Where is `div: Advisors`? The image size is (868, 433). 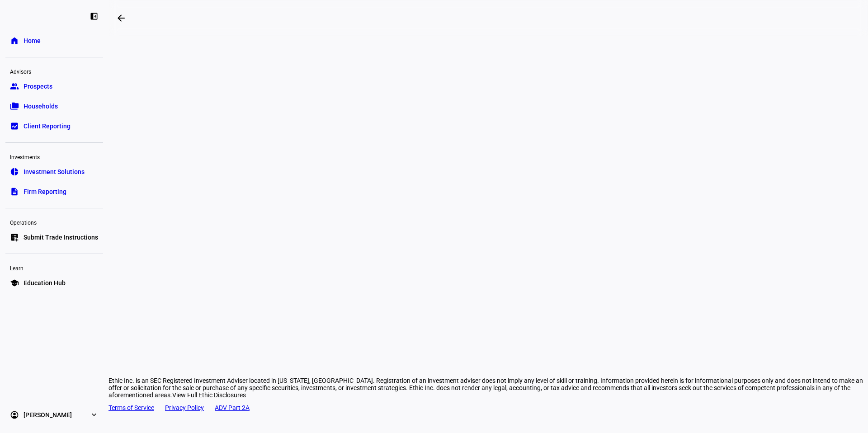 div: Advisors is located at coordinates (54, 71).